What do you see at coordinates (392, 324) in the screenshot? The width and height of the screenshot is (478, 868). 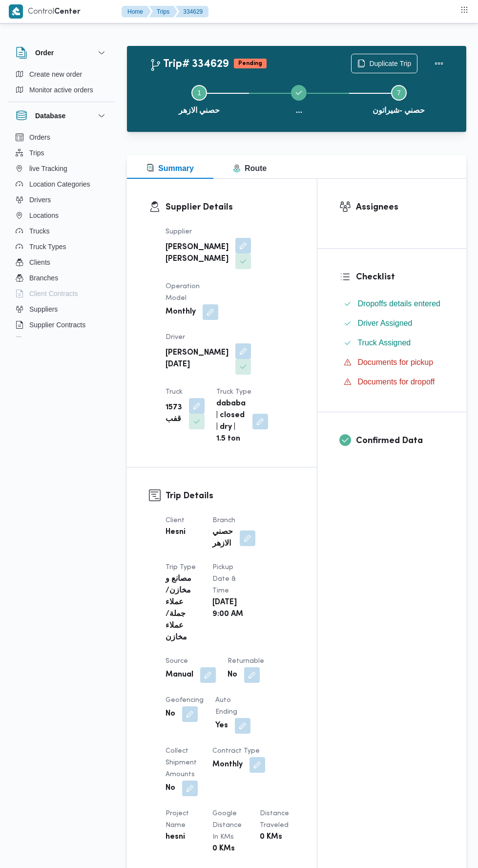 I see `button: Driver Assigned` at bounding box center [392, 324].